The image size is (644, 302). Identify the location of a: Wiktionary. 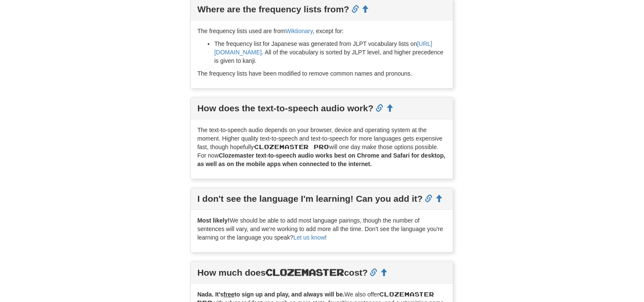
(299, 31).